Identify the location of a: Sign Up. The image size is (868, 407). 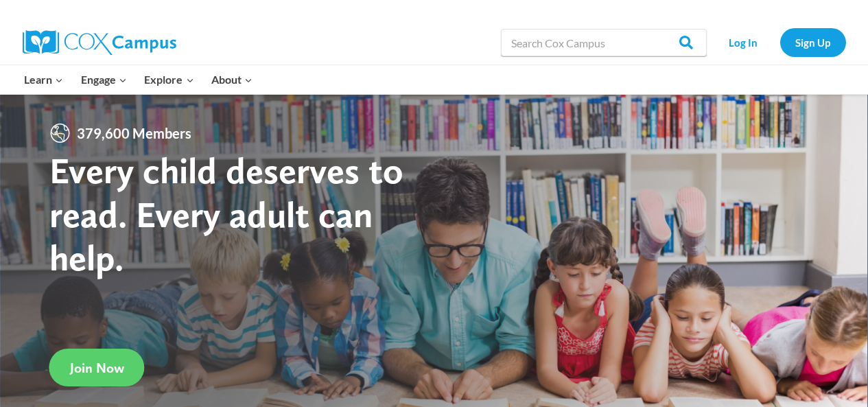
(813, 42).